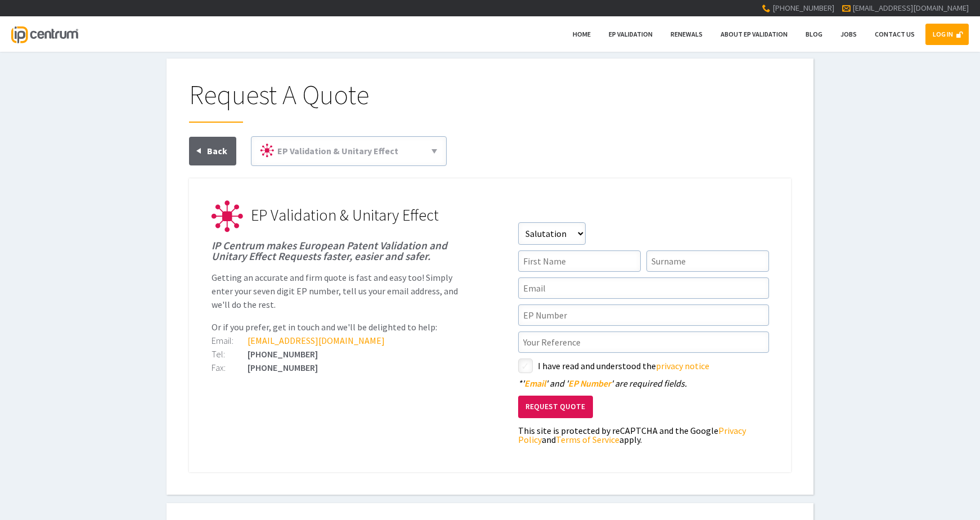 The image size is (980, 520). I want to click on button: Request Quote, so click(555, 407).